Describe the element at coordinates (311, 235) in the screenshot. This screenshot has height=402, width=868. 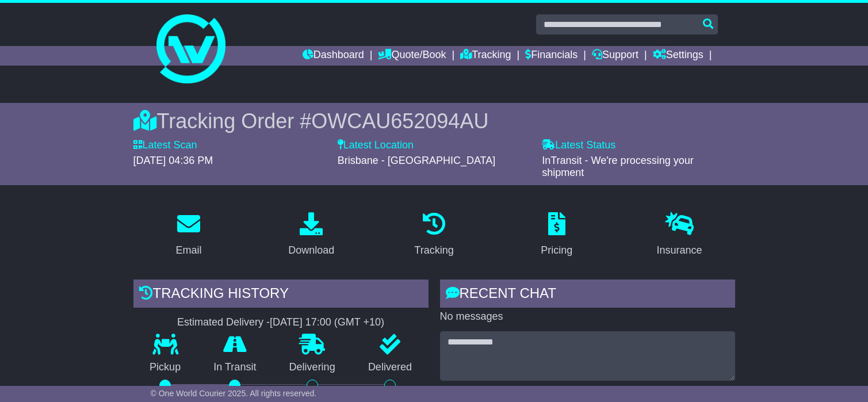
I see `a: Download` at that location.